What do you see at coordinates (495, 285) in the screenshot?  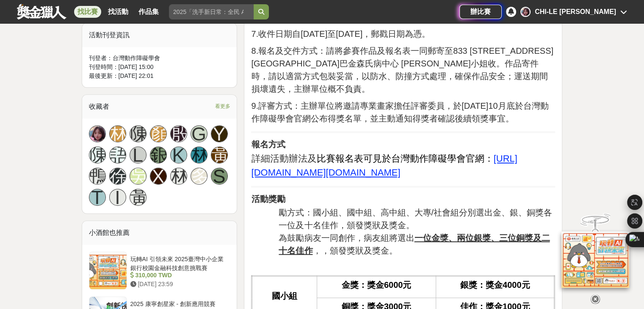 I see `span: 銀獎：獎金4000元` at bounding box center [495, 285].